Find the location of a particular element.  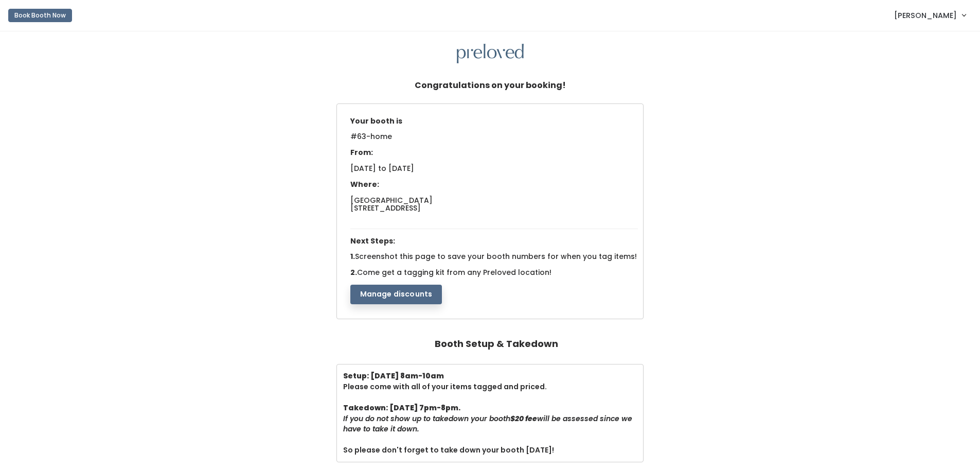

img: preloved logo is located at coordinates (490, 54).